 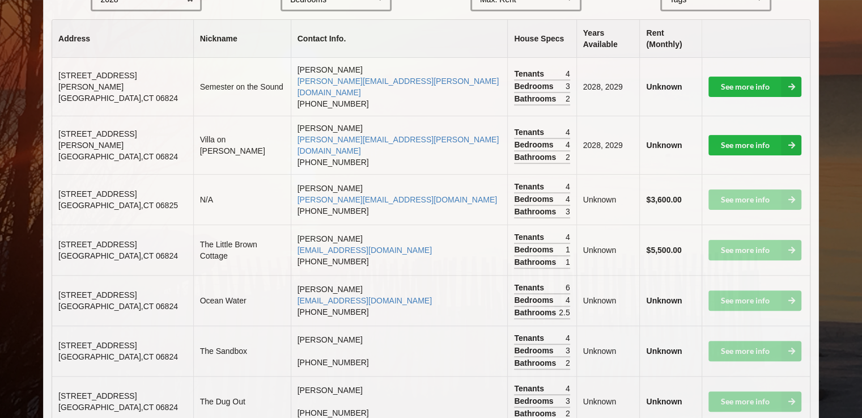 What do you see at coordinates (242, 300) in the screenshot?
I see `td: Ocean Water` at bounding box center [242, 300].